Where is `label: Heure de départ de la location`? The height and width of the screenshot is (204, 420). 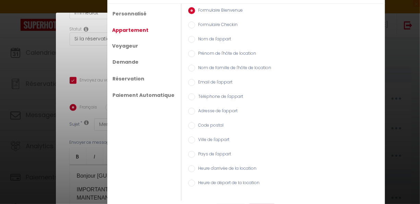
label: Heure de départ de la location is located at coordinates (227, 184).